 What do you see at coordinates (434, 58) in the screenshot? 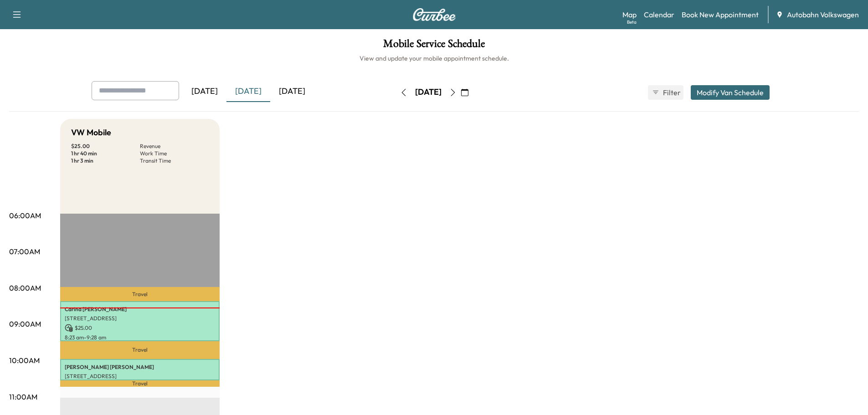
I see `h6: View and update your mobile appointment schedule.` at bounding box center [434, 58].